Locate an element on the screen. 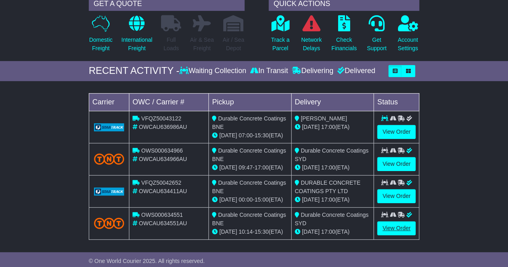 The width and height of the screenshot is (508, 267). p: Network Delays is located at coordinates (311, 44).